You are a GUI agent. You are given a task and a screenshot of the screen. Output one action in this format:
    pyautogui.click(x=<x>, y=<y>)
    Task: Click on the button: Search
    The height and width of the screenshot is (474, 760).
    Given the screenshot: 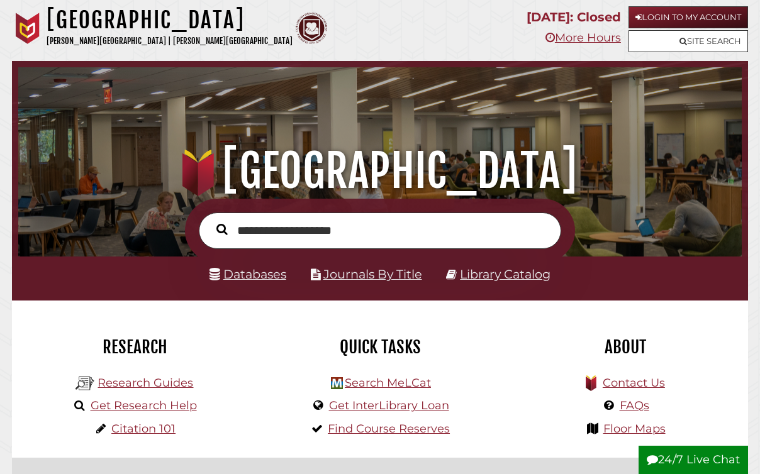 What is the action you would take?
    pyautogui.click(x=222, y=230)
    